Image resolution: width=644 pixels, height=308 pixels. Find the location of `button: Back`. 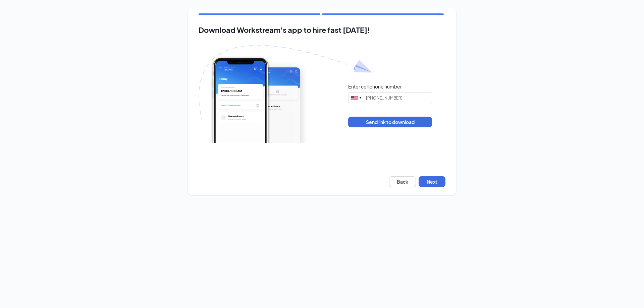

button: Back is located at coordinates (403, 182).